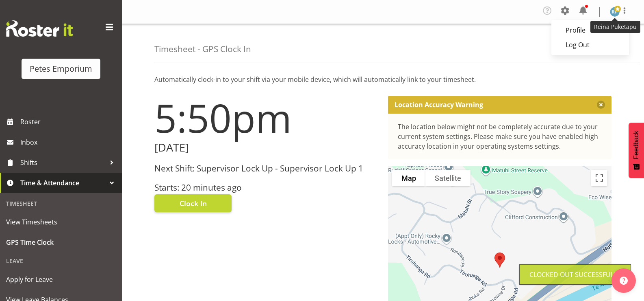 This screenshot has width=644, height=301. I want to click on h3: Starts: 20 minutes ago, so click(266, 187).